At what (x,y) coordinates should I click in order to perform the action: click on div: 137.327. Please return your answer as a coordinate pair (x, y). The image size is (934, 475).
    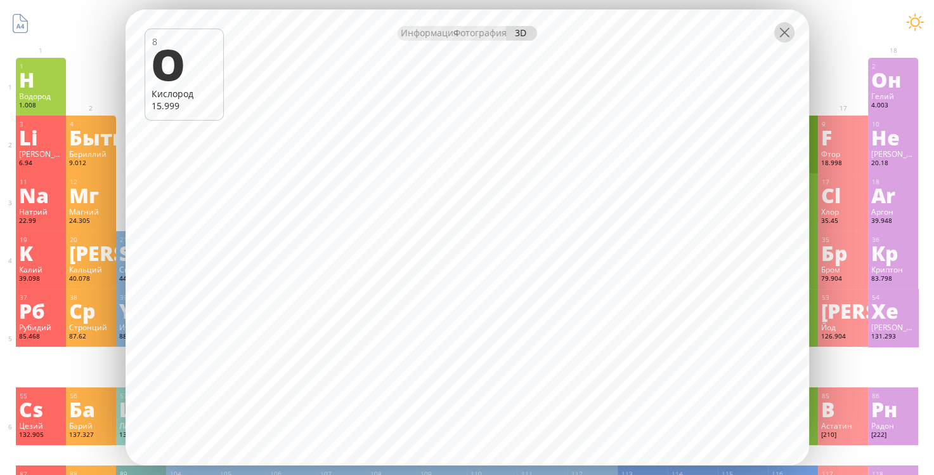
    Looking at the image, I should click on (91, 435).